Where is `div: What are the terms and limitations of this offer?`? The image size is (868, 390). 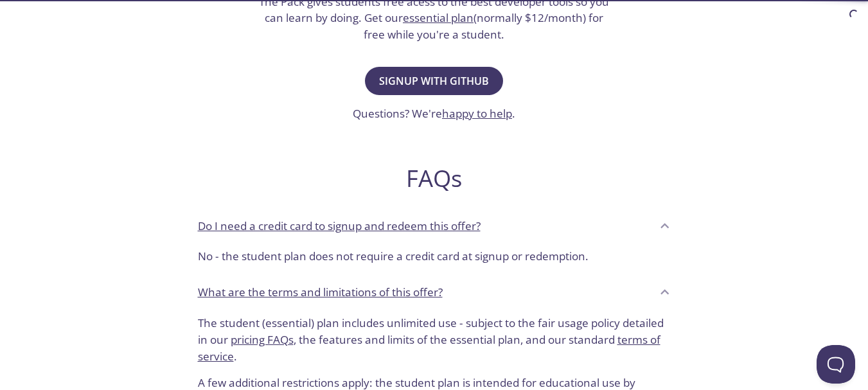
div: What are the terms and limitations of this offer? is located at coordinates (434, 292).